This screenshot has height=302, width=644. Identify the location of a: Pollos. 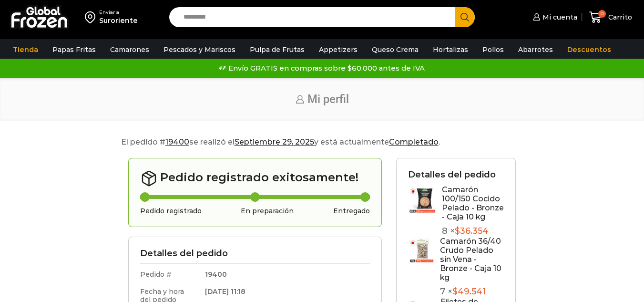
(493, 50).